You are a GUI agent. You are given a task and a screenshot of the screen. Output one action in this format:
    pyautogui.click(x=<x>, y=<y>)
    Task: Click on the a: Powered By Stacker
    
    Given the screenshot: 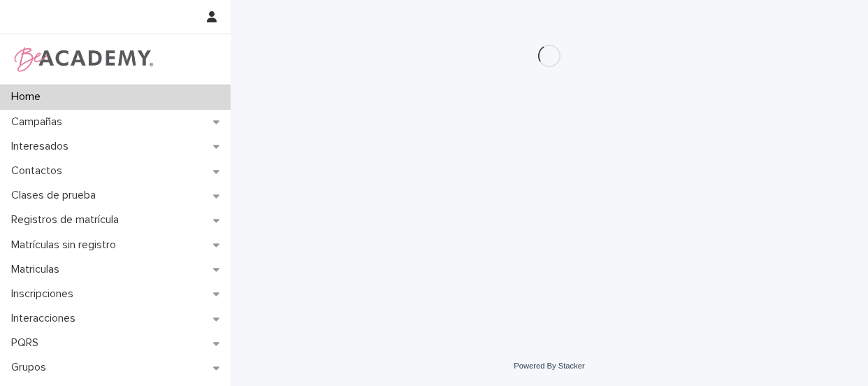 What is the action you would take?
    pyautogui.click(x=548, y=366)
    